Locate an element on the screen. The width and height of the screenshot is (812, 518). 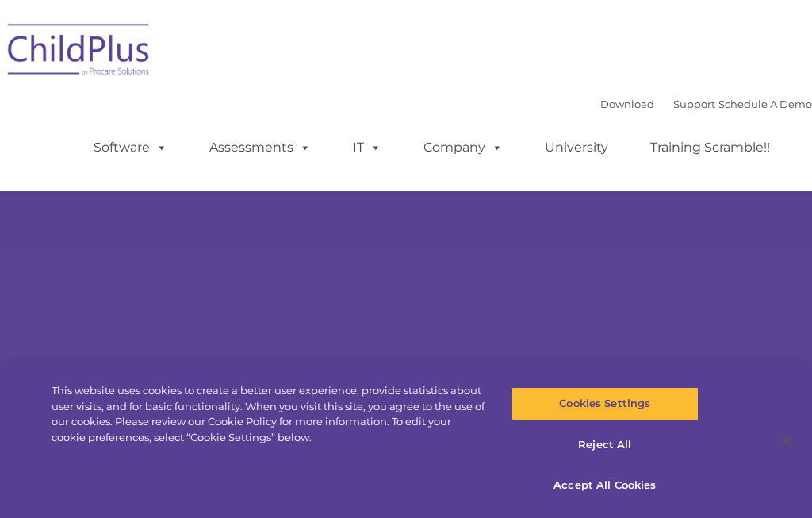
button: Accept All Cookies is located at coordinates (605, 486).